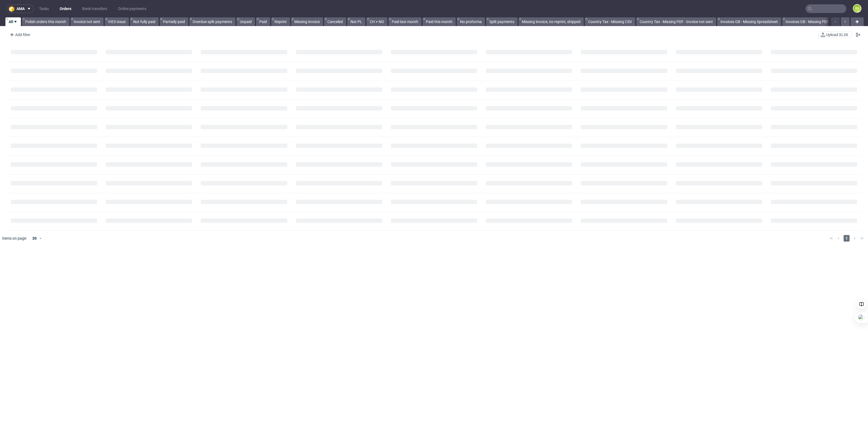  What do you see at coordinates (87, 22) in the screenshot?
I see `a: Invoice not sent` at bounding box center [87, 22].